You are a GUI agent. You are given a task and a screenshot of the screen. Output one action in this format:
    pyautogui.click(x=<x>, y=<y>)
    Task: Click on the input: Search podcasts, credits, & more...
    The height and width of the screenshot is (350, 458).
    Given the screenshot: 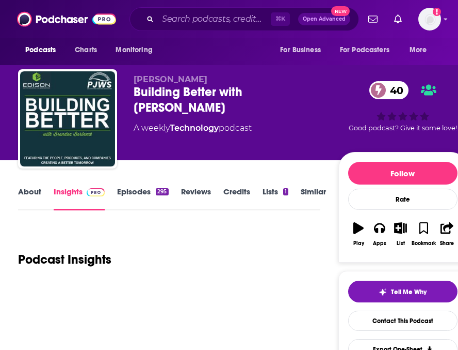 What is the action you would take?
    pyautogui.click(x=214, y=19)
    